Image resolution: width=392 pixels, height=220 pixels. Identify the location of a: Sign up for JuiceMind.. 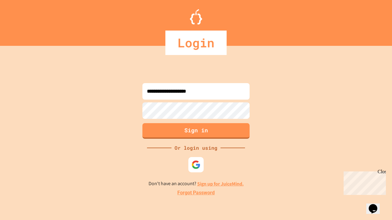
(220, 184).